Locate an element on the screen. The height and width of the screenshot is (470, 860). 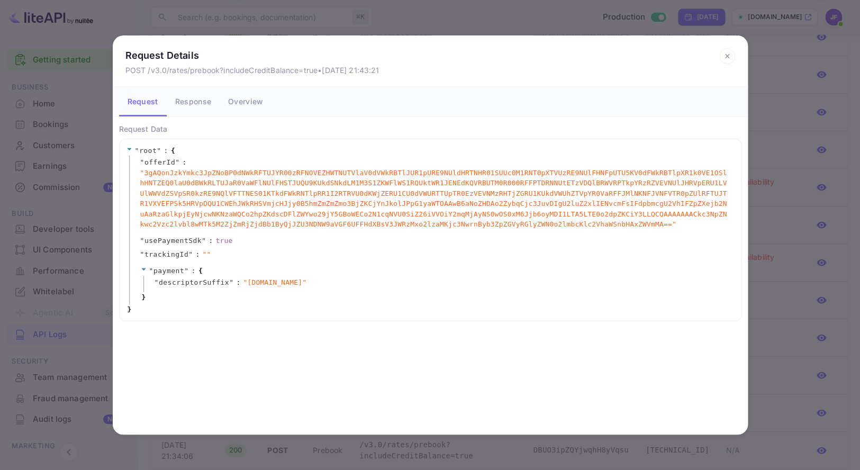
div: true is located at coordinates (224, 241).